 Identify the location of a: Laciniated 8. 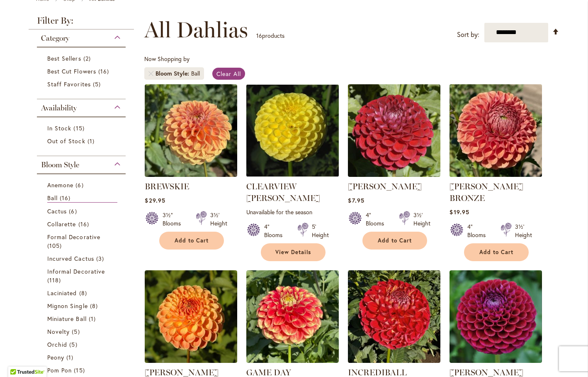
(82, 293).